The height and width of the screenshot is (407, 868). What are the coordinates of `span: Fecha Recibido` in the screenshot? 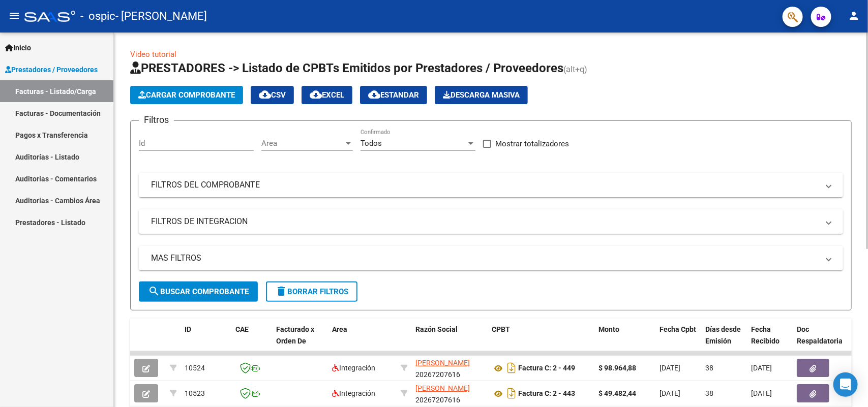 It's located at (765, 335).